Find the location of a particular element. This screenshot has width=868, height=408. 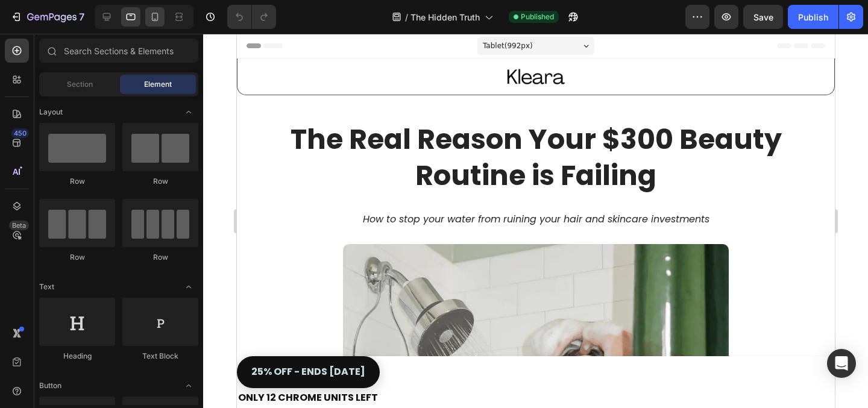

div: Undo/Redo is located at coordinates (251, 17).